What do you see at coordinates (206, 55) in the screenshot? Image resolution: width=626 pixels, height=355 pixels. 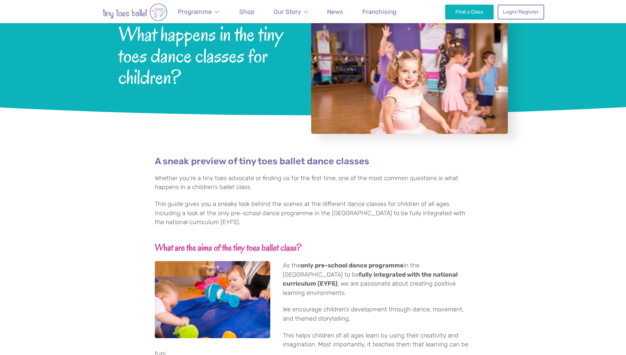 I see `span: What happens in the tiny toes dance classes for children?` at bounding box center [206, 55].